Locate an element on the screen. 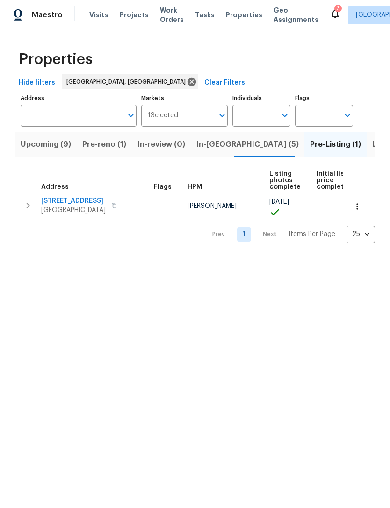 The height and width of the screenshot is (508, 390). span: Listing photos complete is located at coordinates (285, 180).